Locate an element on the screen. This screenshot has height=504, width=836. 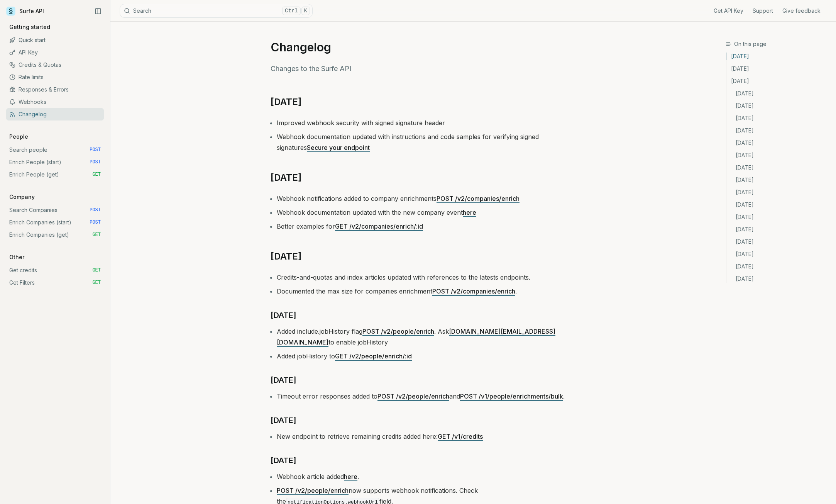
a: Search people POST is located at coordinates (55, 149).